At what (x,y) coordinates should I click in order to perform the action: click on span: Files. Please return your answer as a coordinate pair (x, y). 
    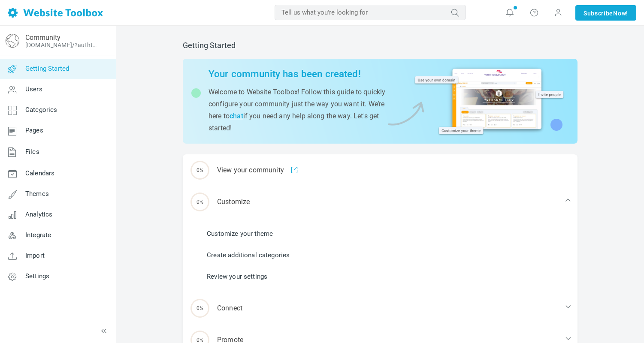
    Looking at the image, I should click on (32, 152).